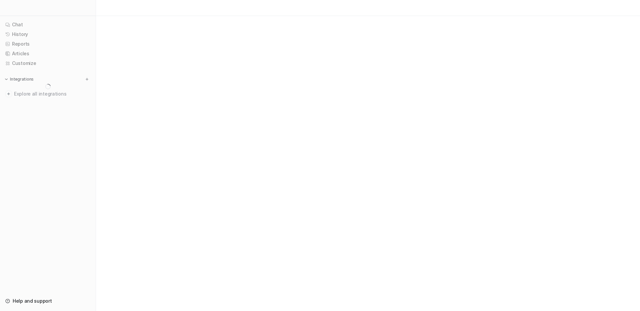  I want to click on img: explore all integrations, so click(9, 94).